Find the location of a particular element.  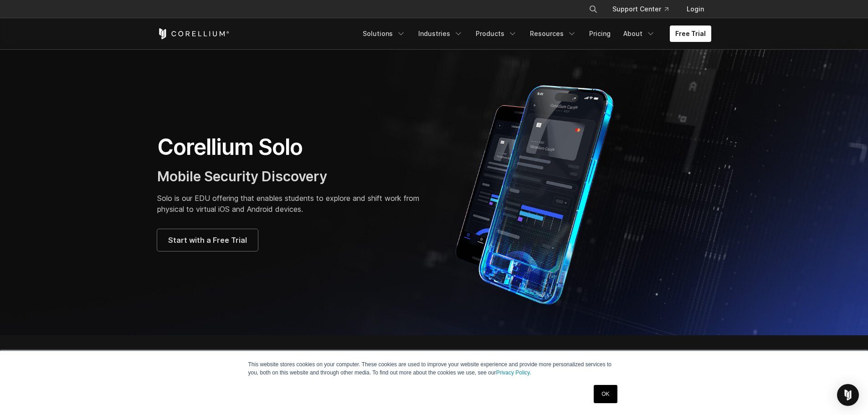

a: Products is located at coordinates (497, 34).